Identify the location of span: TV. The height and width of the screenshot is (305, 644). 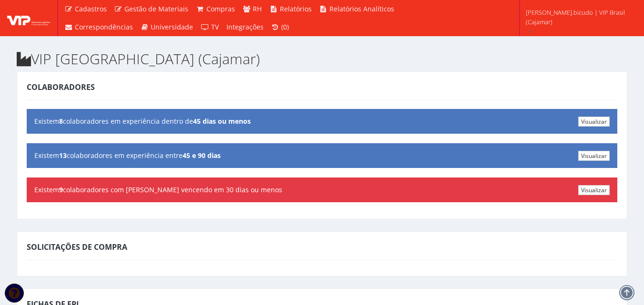
(215, 26).